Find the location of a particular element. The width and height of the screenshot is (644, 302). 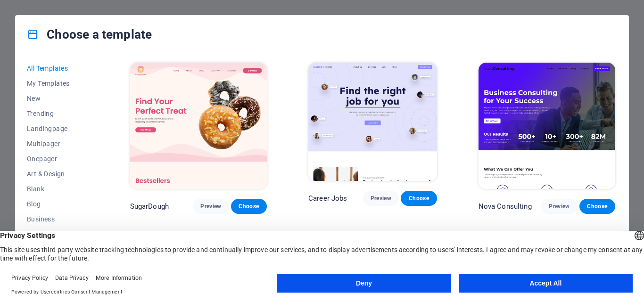

p: Career Jobs is located at coordinates (328, 198).